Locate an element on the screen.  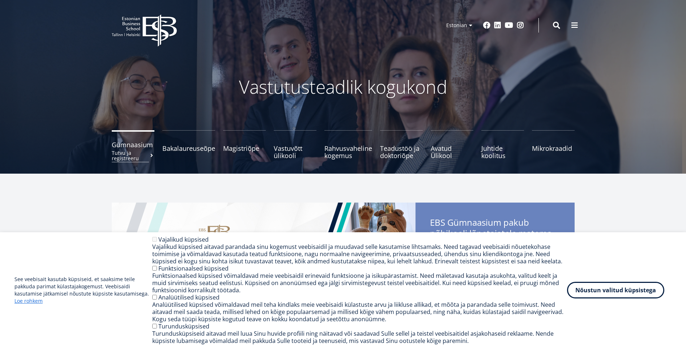
div: Analüütilised küpsised võimaldavad meil teha kindlaks meie veebisaidi külastuste arvu ja liikluse... is located at coordinates (360, 312).